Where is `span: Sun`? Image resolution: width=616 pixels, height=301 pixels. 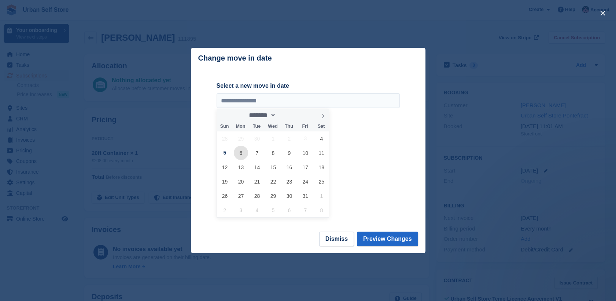 span: Sun is located at coordinates (225, 126).